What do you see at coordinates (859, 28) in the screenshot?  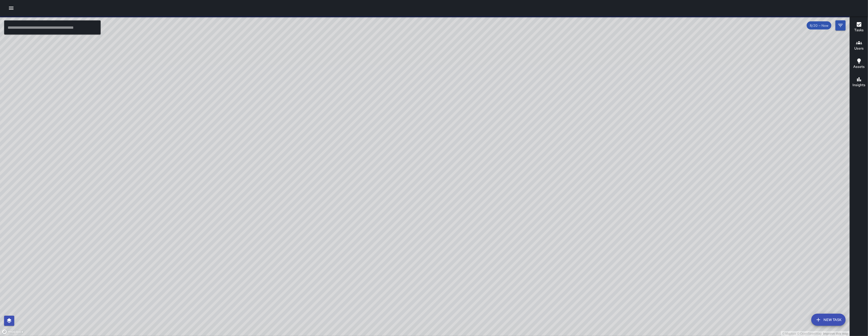 I see `button: Tasks` at bounding box center [859, 28].